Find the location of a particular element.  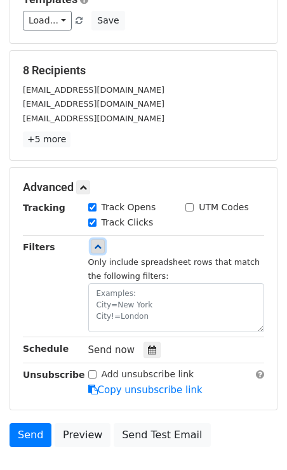

a: +5 more is located at coordinates (46, 139).